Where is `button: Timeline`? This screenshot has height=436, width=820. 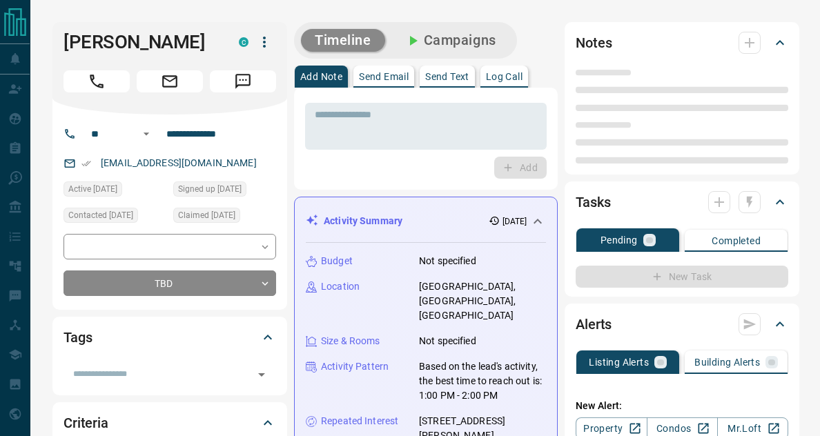 button: Timeline is located at coordinates (343, 40).